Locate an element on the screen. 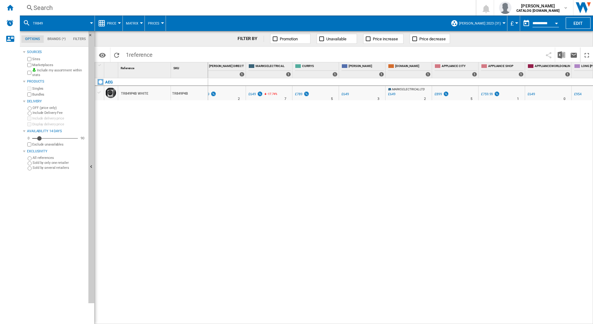  div: Delivery Time : 2 days is located at coordinates (425, 99).